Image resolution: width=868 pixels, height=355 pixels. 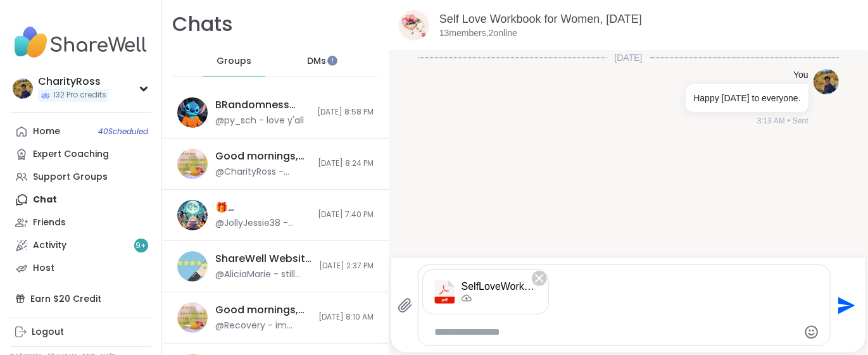 What do you see at coordinates (80, 42) in the screenshot?
I see `img: ShareWell Nav Logo` at bounding box center [80, 42].